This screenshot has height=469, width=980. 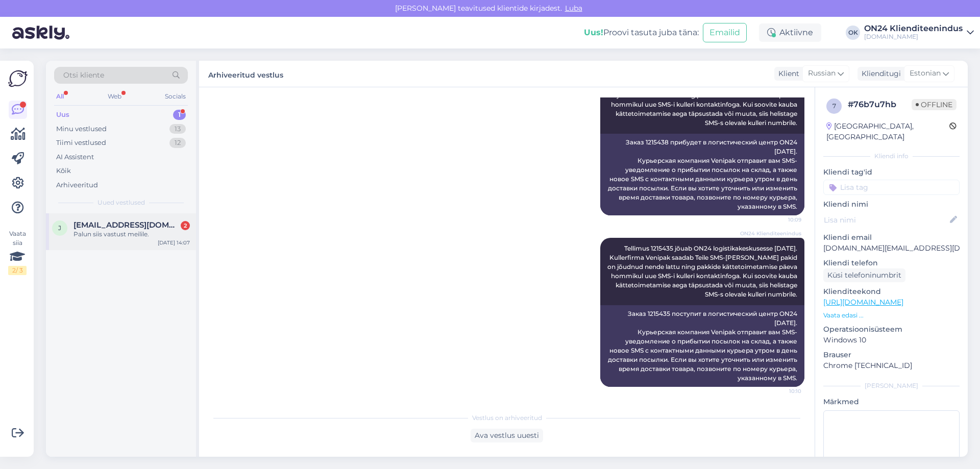 I want to click on input: Lisa tag, so click(x=892, y=187).